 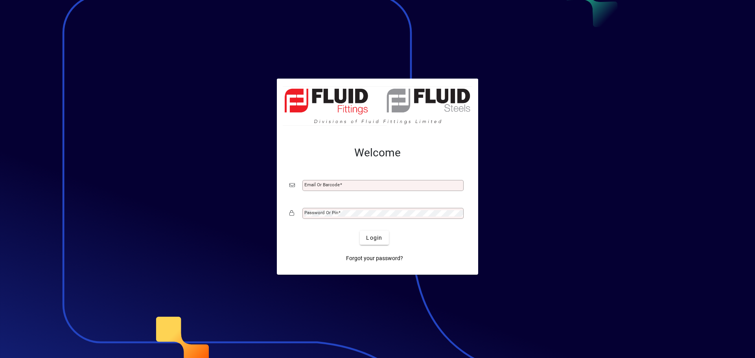 What do you see at coordinates (375, 259) in the screenshot?
I see `a: Forgot your password?` at bounding box center [375, 259].